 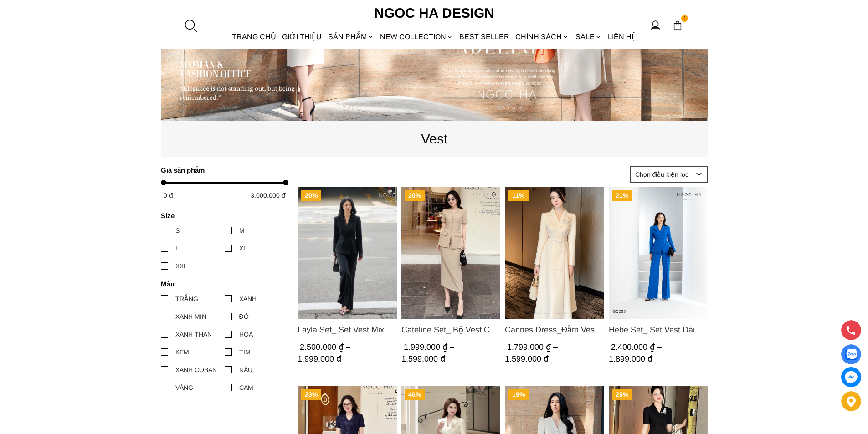 What do you see at coordinates (622, 36) in the screenshot?
I see `a: LIÊN HỆ` at bounding box center [622, 36].